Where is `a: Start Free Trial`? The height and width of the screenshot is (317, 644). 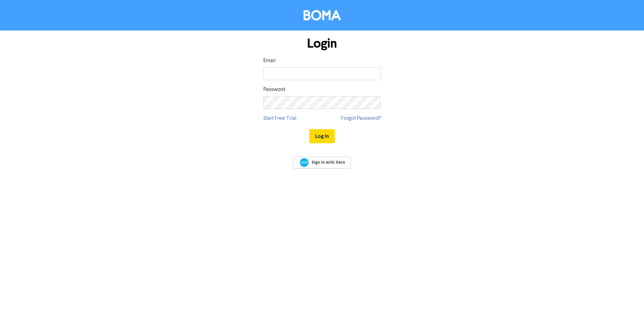
a: Start Free Trial is located at coordinates (280, 118).